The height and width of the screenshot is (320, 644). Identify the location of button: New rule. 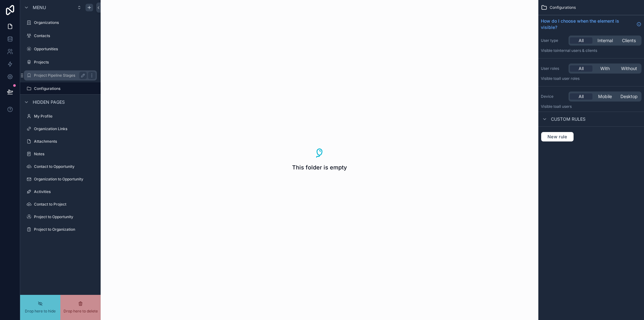
(557, 137).